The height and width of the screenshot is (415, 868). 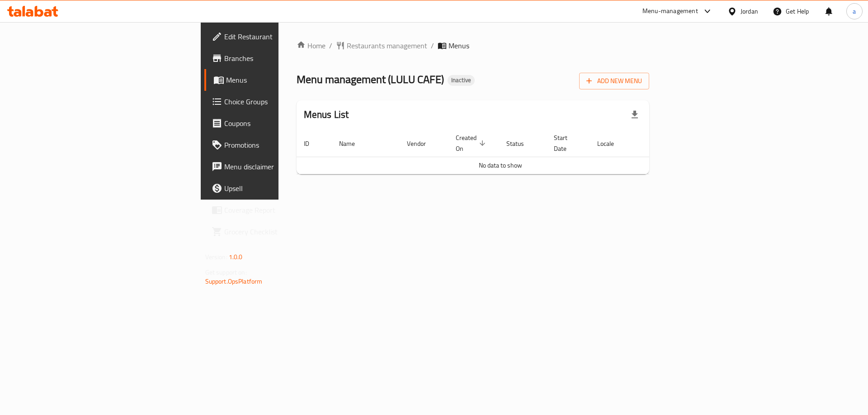 What do you see at coordinates (281, 210) in the screenshot?
I see `span: Coverage Report` at bounding box center [281, 210].